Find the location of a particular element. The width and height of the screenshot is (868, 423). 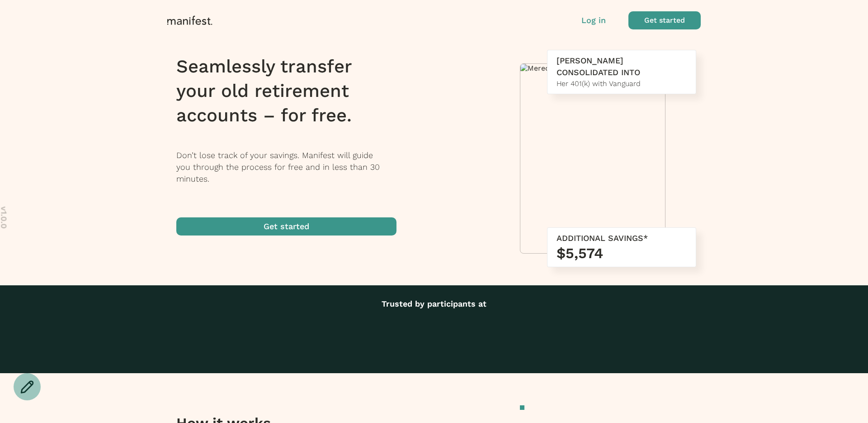

img: Meredith is located at coordinates (593, 68).